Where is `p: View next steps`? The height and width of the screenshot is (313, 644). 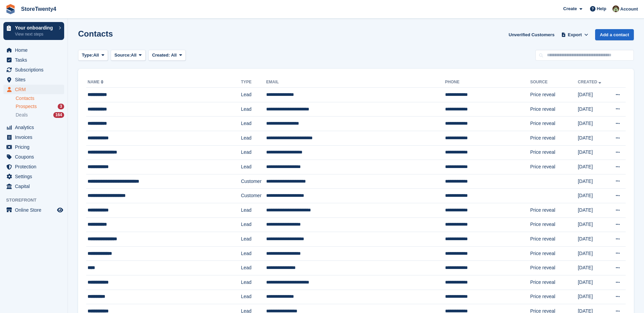
p: View next steps is located at coordinates (35, 34).